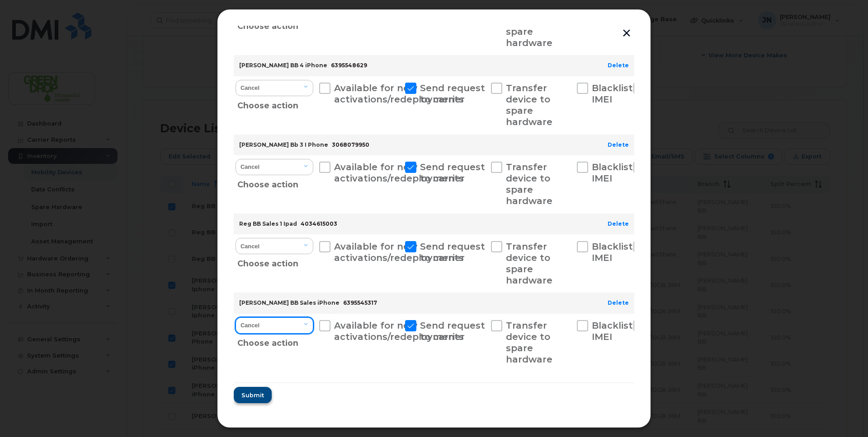 Image resolution: width=868 pixels, height=437 pixels. I want to click on button: Submit, so click(253, 395).